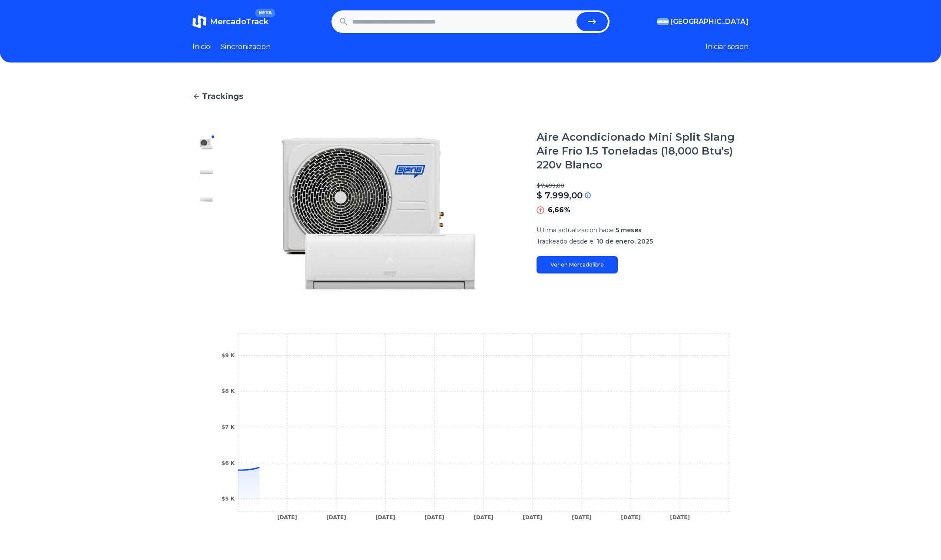 The width and height of the screenshot is (941, 560). Describe the element at coordinates (200, 22) in the screenshot. I see `img: MercadoTrack` at that location.